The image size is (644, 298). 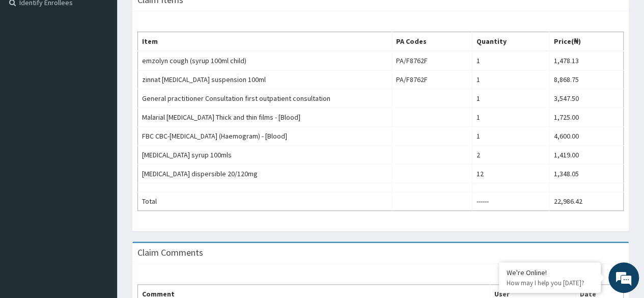 What do you see at coordinates (586, 61) in the screenshot?
I see `td: 1,478.13` at bounding box center [586, 61].